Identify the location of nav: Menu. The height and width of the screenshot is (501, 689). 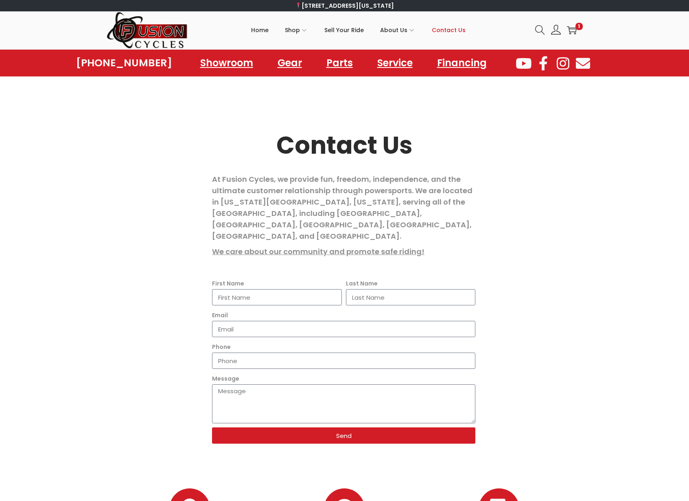
(343, 63).